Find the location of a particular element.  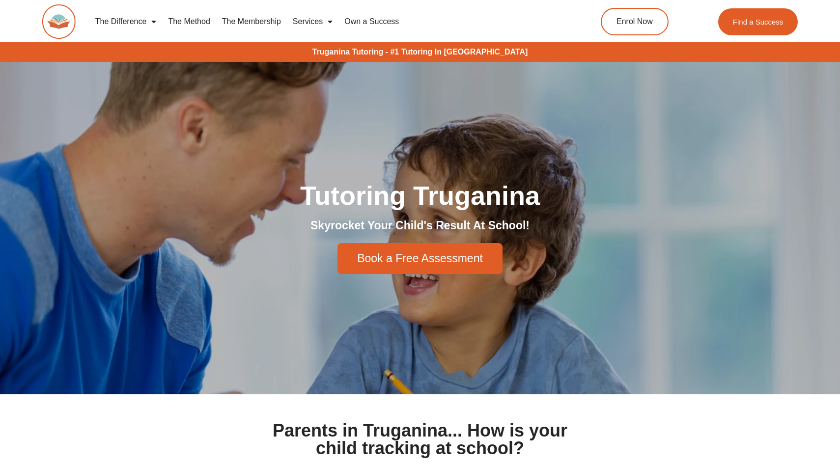

a: Enrol Now is located at coordinates (635, 22).